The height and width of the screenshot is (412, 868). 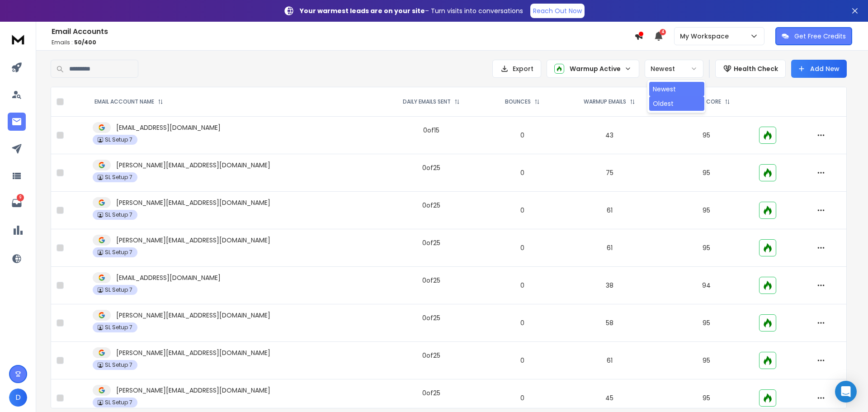 I want to click on strong: Your warmest leads are on your site, so click(x=362, y=11).